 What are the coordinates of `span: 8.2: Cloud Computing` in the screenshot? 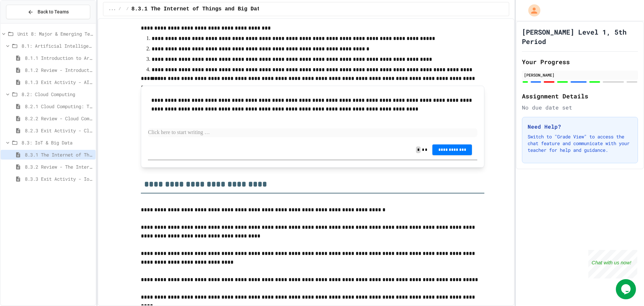 It's located at (57, 94).